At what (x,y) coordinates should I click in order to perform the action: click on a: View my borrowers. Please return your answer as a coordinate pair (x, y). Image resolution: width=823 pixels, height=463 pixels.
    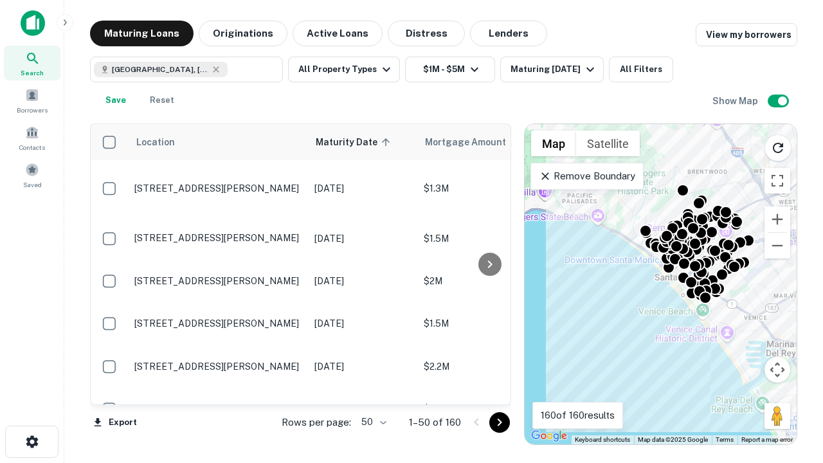
    Looking at the image, I should click on (746, 35).